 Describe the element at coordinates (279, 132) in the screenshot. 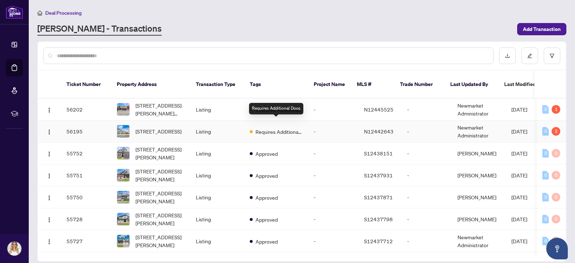

I see `span: Requires Additional Docs` at that location.